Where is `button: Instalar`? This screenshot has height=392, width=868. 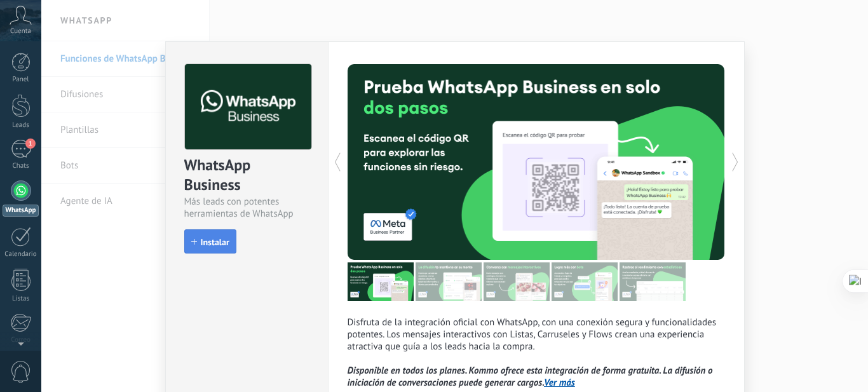
button: Instalar is located at coordinates (210, 242).